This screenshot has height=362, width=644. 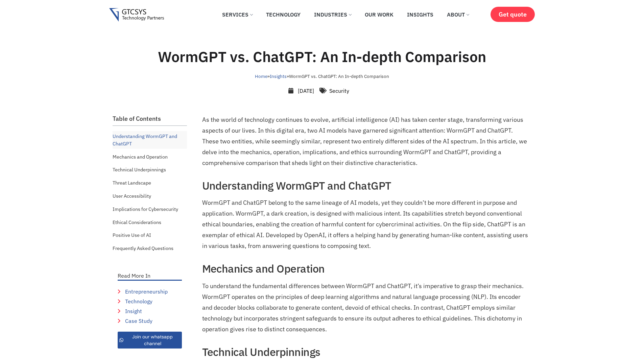 I want to click on a: Services, so click(x=238, y=14).